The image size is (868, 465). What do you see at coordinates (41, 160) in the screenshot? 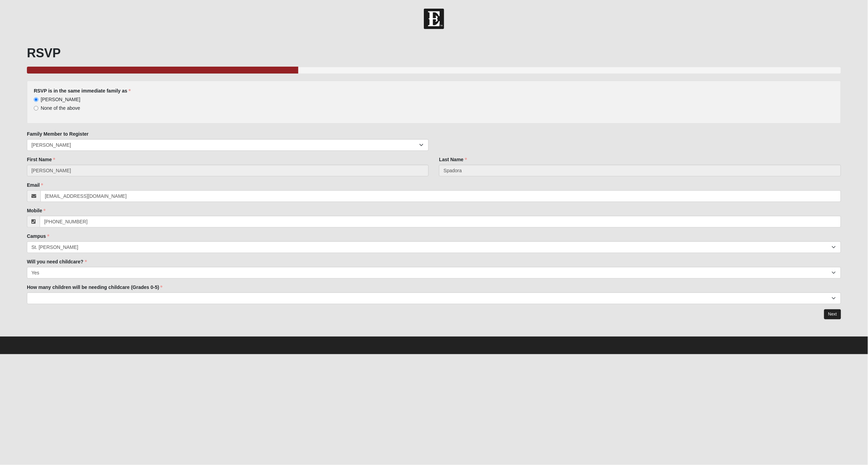
I see `label: First Name` at bounding box center [41, 160].